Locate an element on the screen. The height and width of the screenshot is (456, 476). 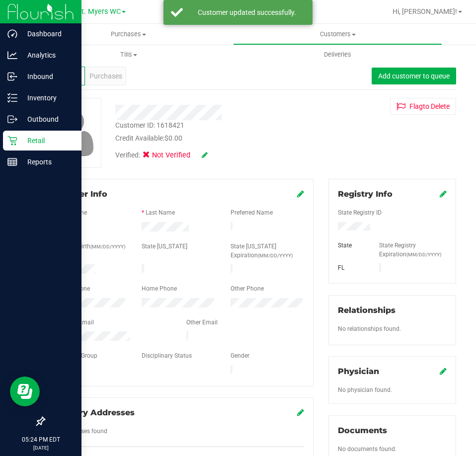
span: Tills is located at coordinates (128, 54).